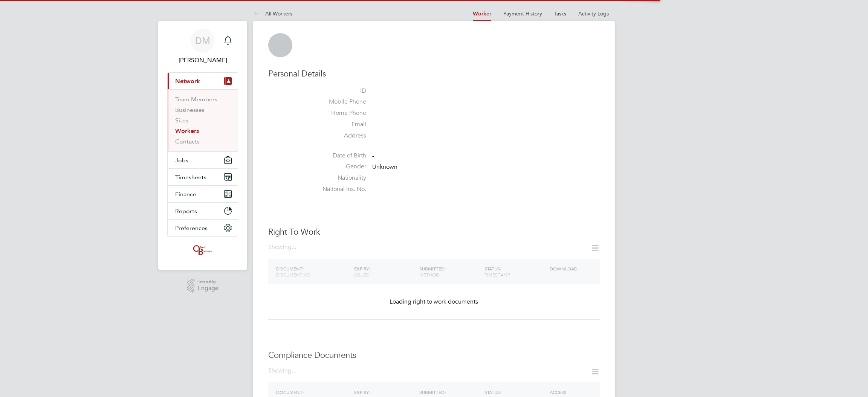  Describe the element at coordinates (203, 194) in the screenshot. I see `button: Finance` at that location.